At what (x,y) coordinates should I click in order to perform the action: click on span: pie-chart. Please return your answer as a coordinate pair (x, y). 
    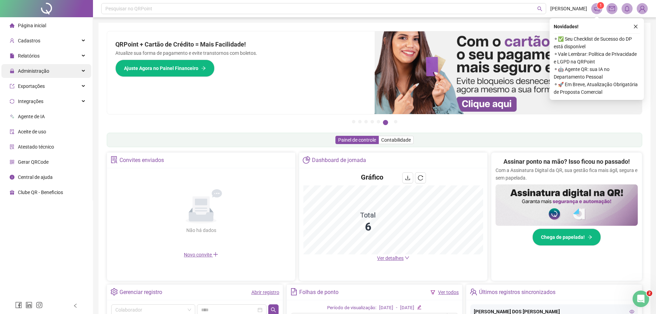
    Looking at the image, I should click on (306, 159).